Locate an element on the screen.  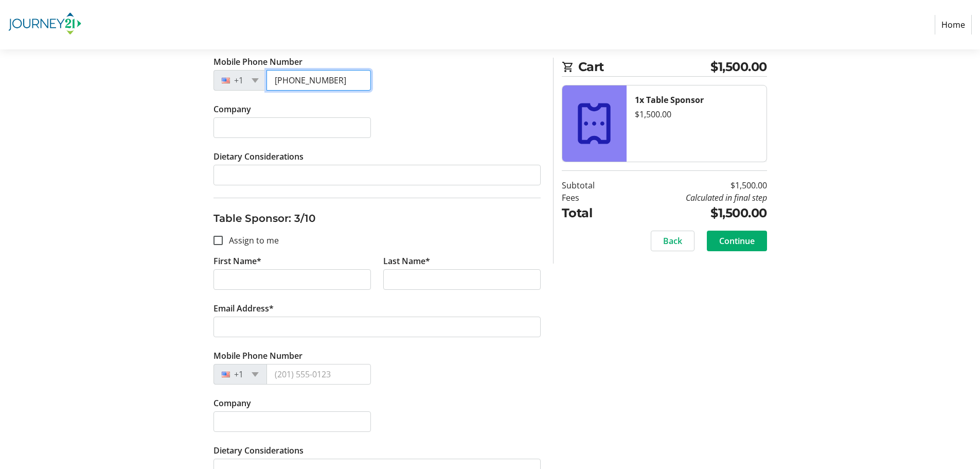
label: Last Name* is located at coordinates (406, 261).